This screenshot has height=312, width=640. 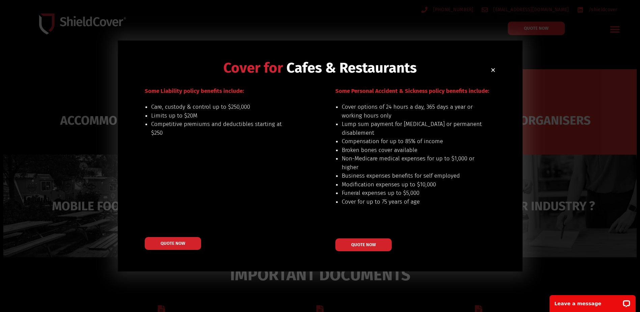 What do you see at coordinates (412, 141) in the screenshot?
I see `li: Compensation for up to 85% of income` at bounding box center [412, 141].